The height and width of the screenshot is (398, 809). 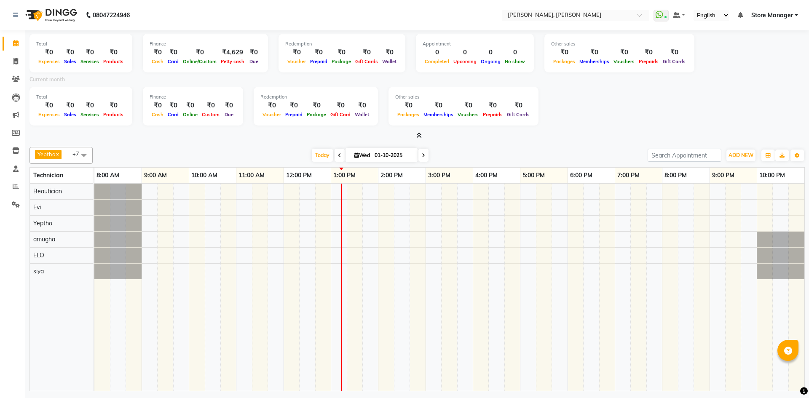 What do you see at coordinates (723, 175) in the screenshot?
I see `a: 9:00 PM` at bounding box center [723, 175].